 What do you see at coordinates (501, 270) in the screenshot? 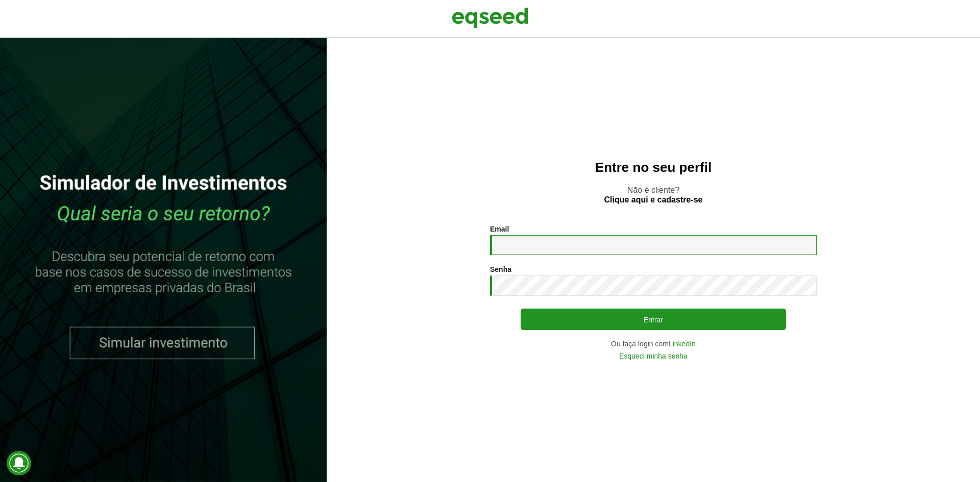
I see `label: Senha` at bounding box center [501, 270].